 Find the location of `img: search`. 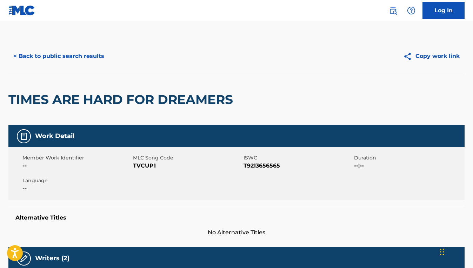

img: search is located at coordinates (393, 11).